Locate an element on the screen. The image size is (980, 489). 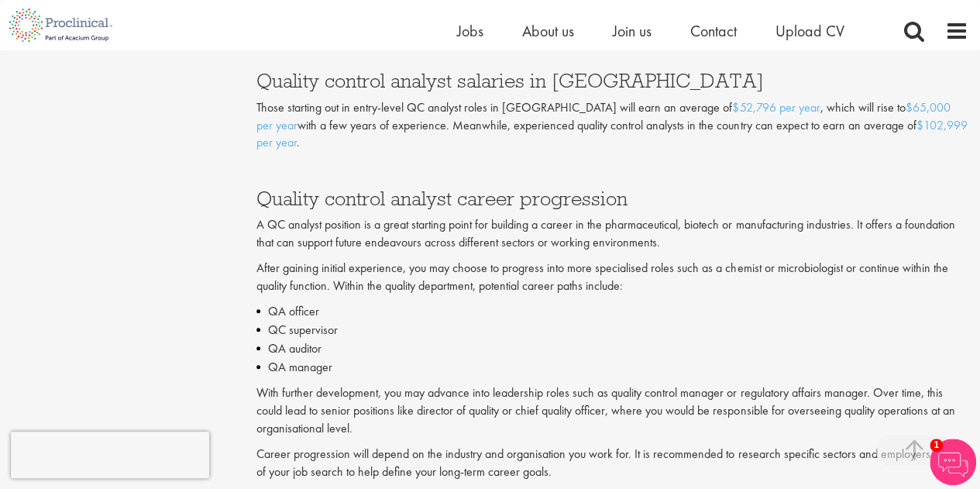
span: Contact is located at coordinates (714, 31).